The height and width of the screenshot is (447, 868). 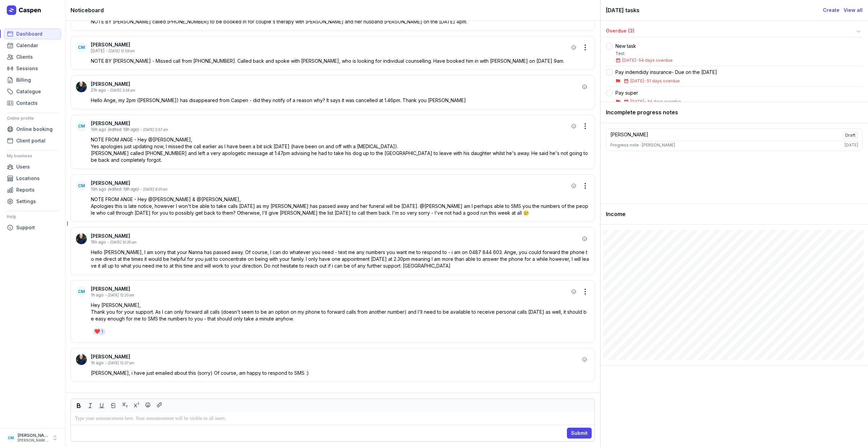 I want to click on span: Billing, so click(x=24, y=80).